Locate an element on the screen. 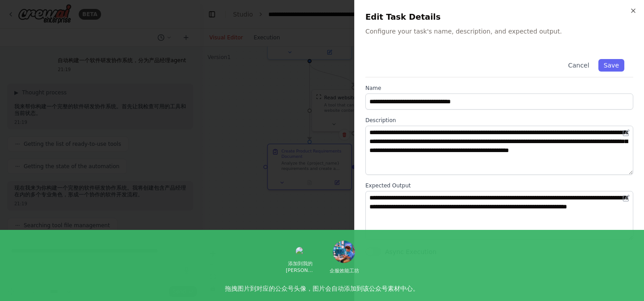 The width and height of the screenshot is (644, 301). label: Async Execution is located at coordinates (410, 252).